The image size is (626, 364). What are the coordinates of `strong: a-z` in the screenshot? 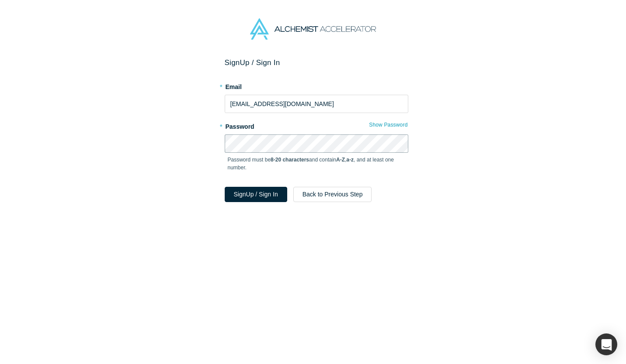 It's located at (350, 160).